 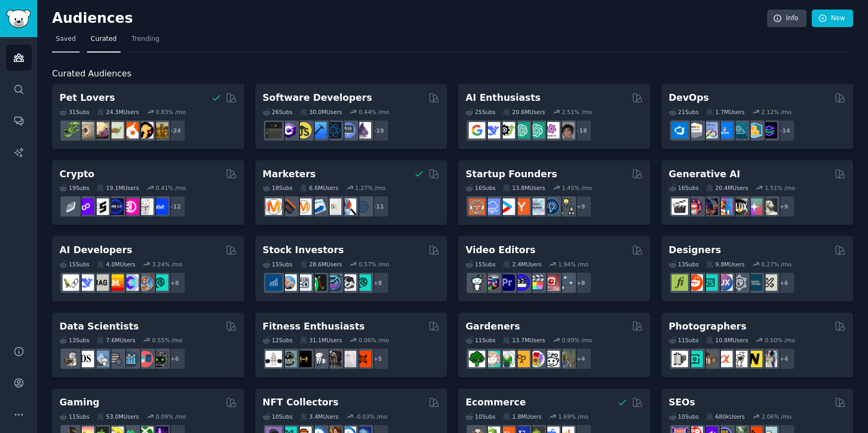 I want to click on div: 1.27 % /mo, so click(x=370, y=188).